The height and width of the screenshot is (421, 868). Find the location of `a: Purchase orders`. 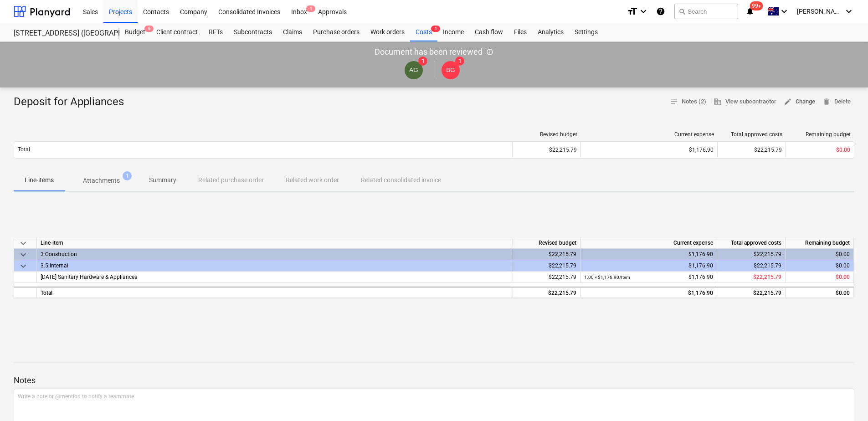

a: Purchase orders is located at coordinates (336, 33).